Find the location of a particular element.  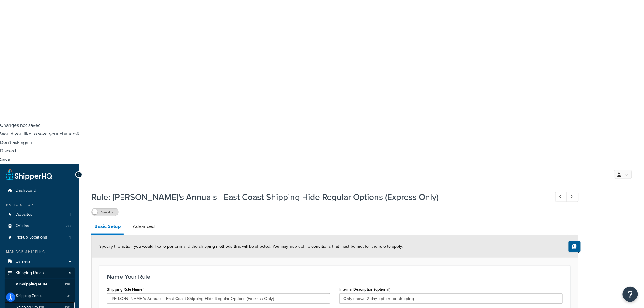

span: 31 is located at coordinates (68, 296).